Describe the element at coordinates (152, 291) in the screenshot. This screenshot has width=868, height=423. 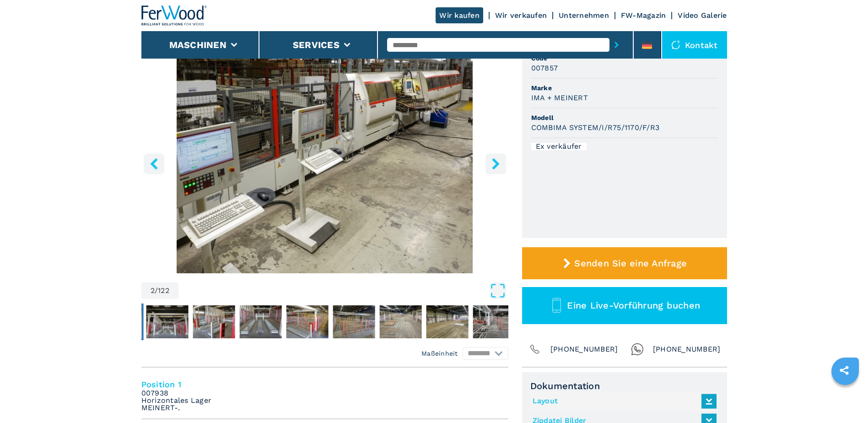
I see `span: 2` at that location.